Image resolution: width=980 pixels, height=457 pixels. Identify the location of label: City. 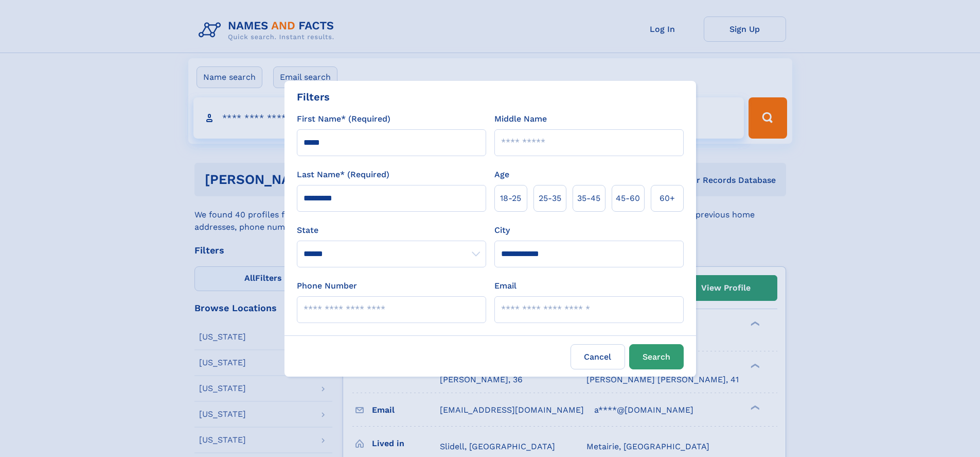
(503, 230).